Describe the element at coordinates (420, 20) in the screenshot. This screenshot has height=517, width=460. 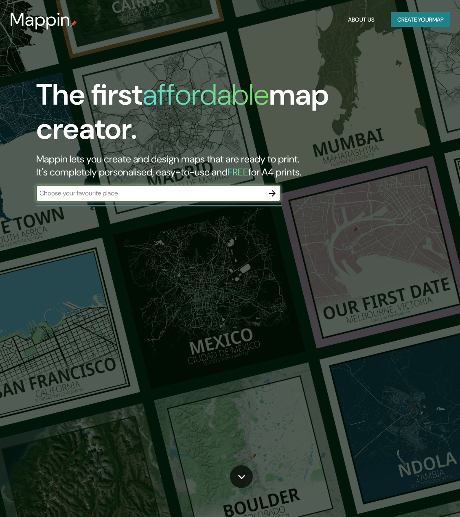
I see `button: Create yourmap` at that location.